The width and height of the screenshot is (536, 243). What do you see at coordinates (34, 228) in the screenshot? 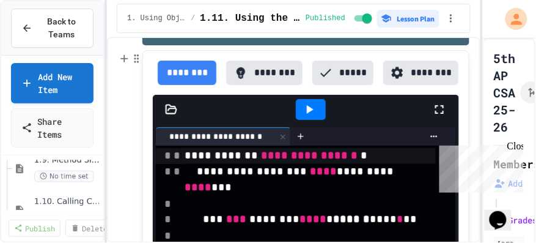
I see `a: Publish` at bounding box center [34, 228].